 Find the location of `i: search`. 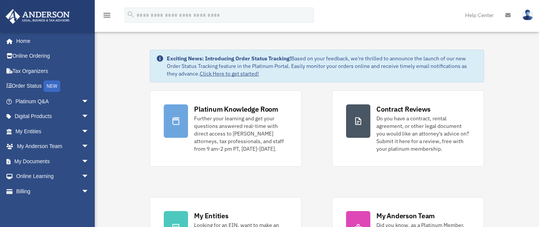

i: search is located at coordinates (131, 14).